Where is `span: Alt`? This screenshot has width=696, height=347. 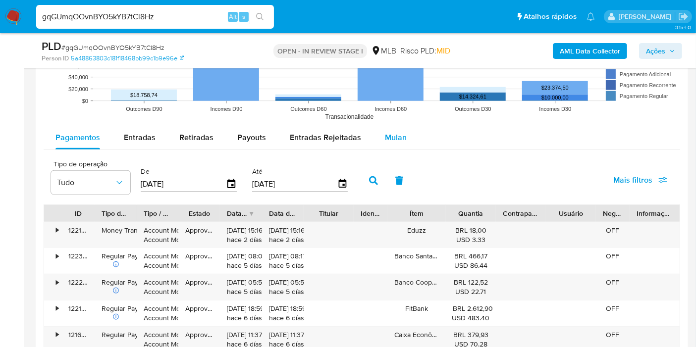 span: Alt is located at coordinates (233, 16).